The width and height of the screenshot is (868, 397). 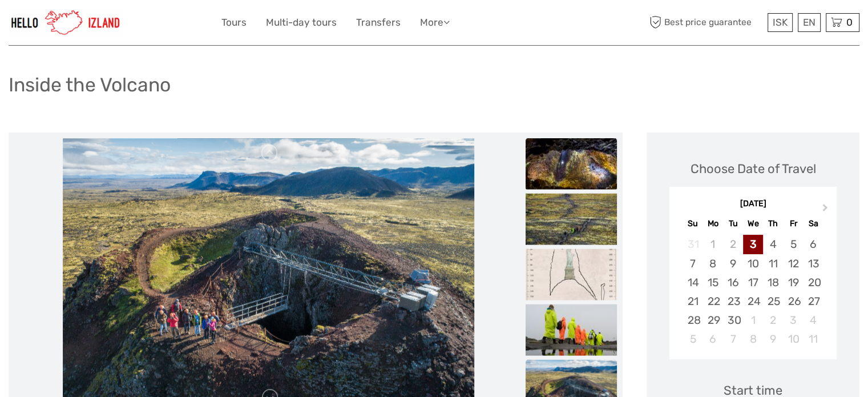 I want to click on div: Choose Monday, October 6th, 2025, so click(x=713, y=338).